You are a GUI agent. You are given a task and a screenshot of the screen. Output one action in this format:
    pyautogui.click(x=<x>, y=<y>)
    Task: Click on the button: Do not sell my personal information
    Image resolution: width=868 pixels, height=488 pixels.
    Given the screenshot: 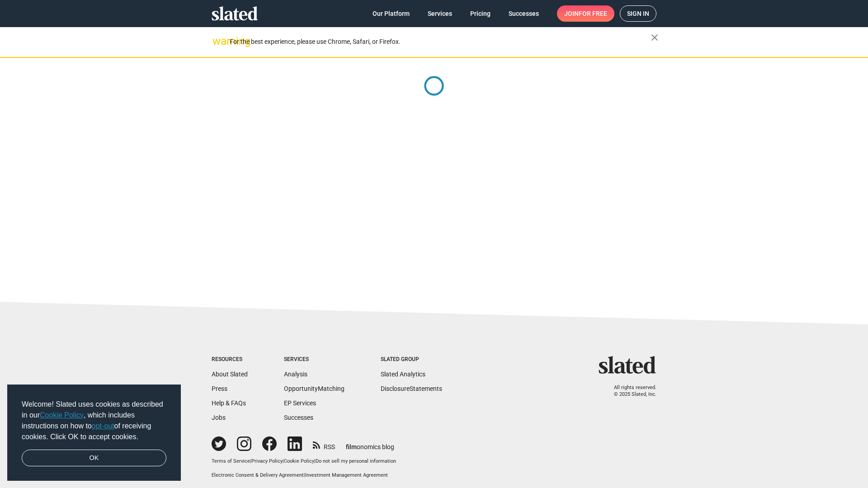 What is the action you would take?
    pyautogui.click(x=356, y=462)
    